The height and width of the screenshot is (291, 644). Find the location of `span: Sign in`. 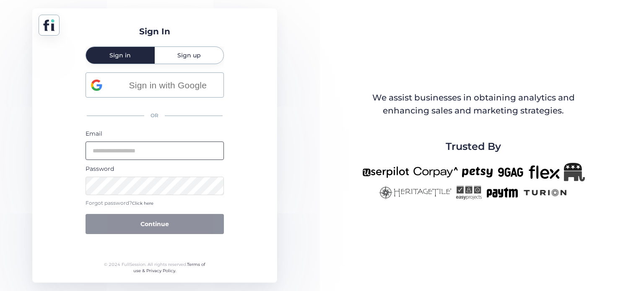

span: Sign in is located at coordinates (120, 55).